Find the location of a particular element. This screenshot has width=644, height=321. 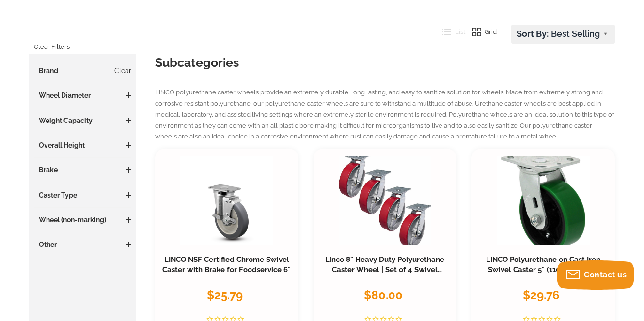

a: Clear is located at coordinates (123, 71).